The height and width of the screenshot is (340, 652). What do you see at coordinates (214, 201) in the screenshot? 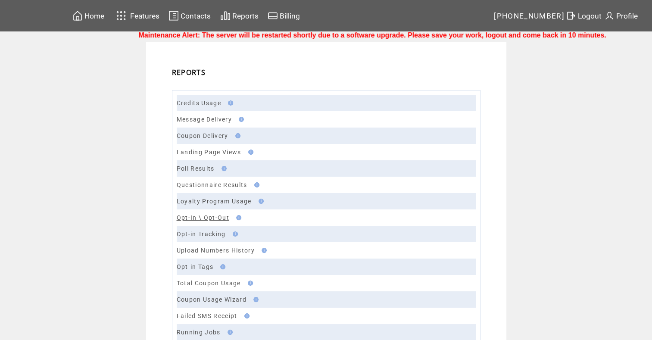
I see `a: Loyalty Program Usage` at bounding box center [214, 201].